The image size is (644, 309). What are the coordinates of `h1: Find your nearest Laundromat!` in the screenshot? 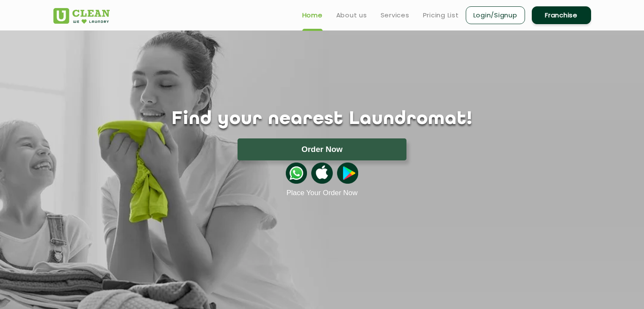 It's located at (322, 120).